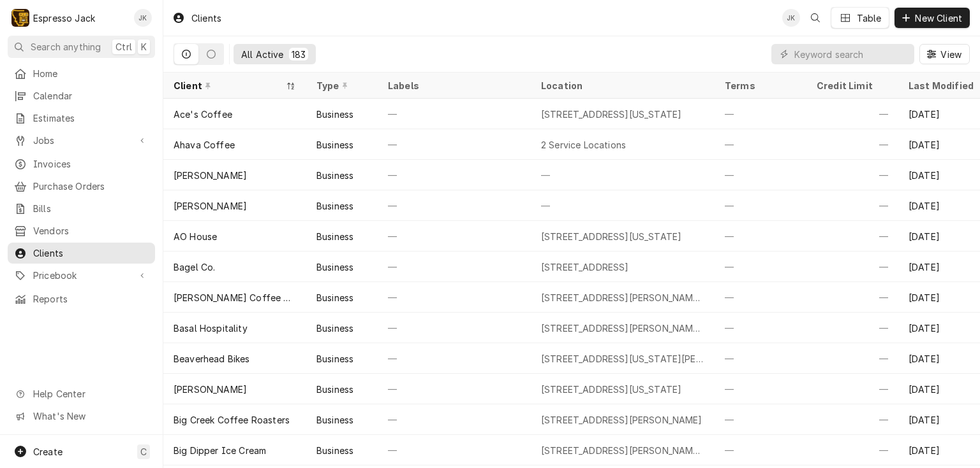  Describe the element at coordinates (91, 231) in the screenshot. I see `span: Vendors` at that location.